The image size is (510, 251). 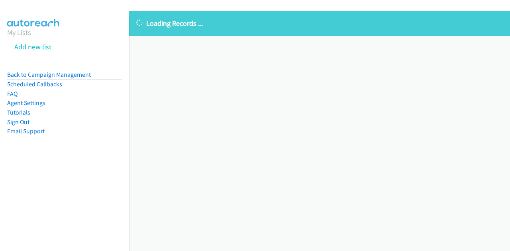 What do you see at coordinates (26, 131) in the screenshot?
I see `a: Email Support` at bounding box center [26, 131].